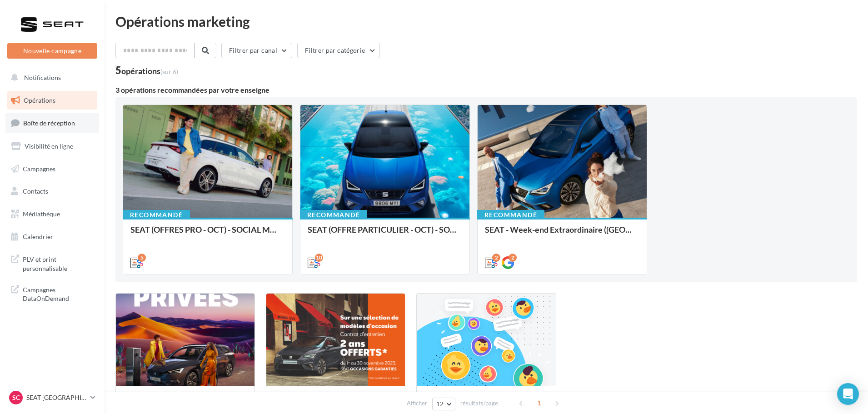 This screenshot has height=414, width=868. What do you see at coordinates (479, 403) in the screenshot?
I see `span: résultats/page` at bounding box center [479, 403].